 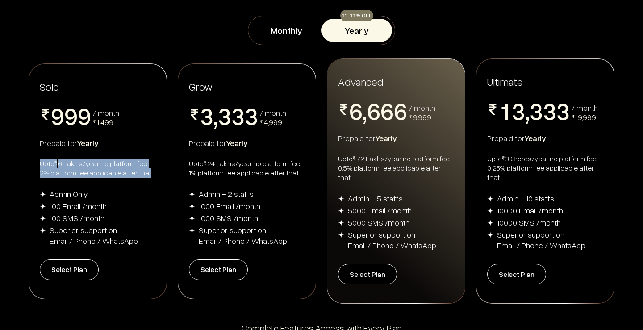 I want to click on span: 2, so click(x=505, y=135).